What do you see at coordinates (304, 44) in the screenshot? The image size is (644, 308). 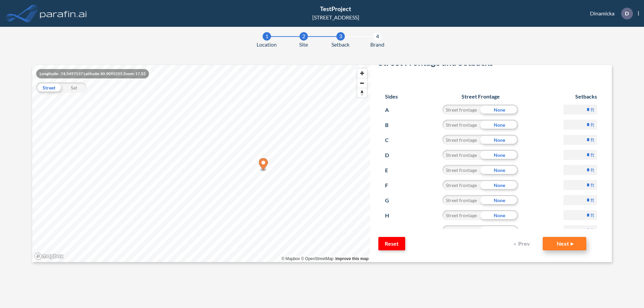 I see `span: Site` at bounding box center [304, 44].